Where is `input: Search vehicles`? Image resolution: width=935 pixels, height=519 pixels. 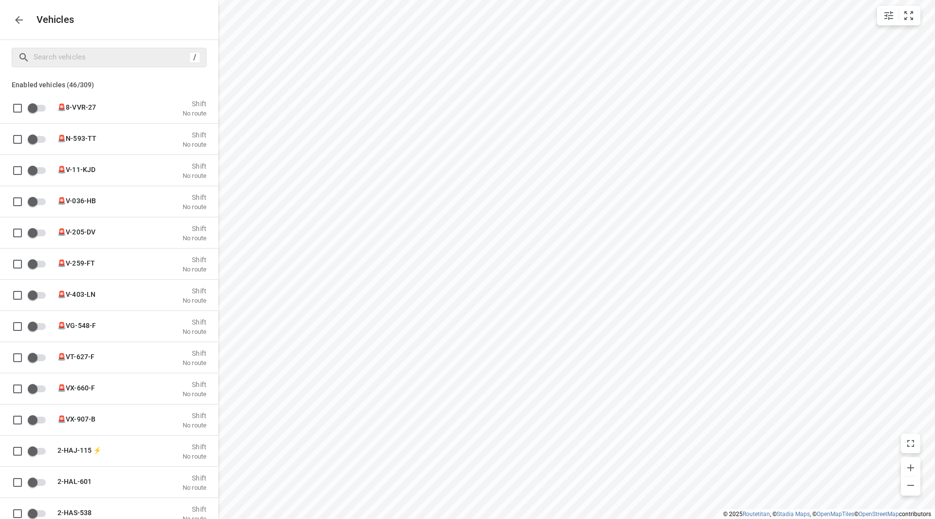
input: Search vehicles is located at coordinates (112, 57).